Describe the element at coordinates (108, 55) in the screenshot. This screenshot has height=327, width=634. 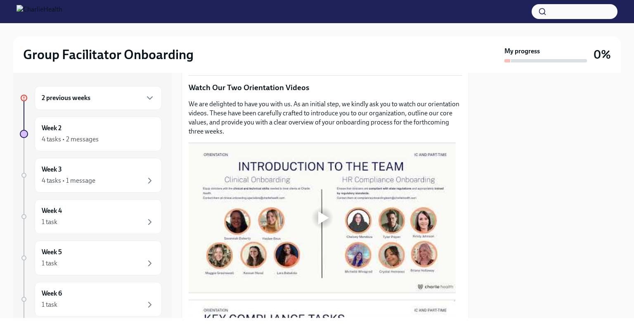
I see `h2: Group Facilitator Onboarding` at that location.